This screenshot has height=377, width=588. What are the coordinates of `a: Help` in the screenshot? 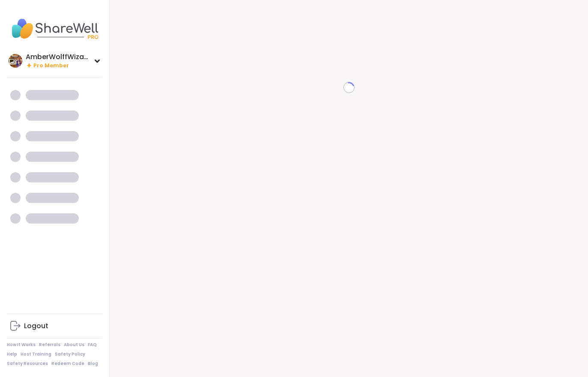 It's located at (12, 354).